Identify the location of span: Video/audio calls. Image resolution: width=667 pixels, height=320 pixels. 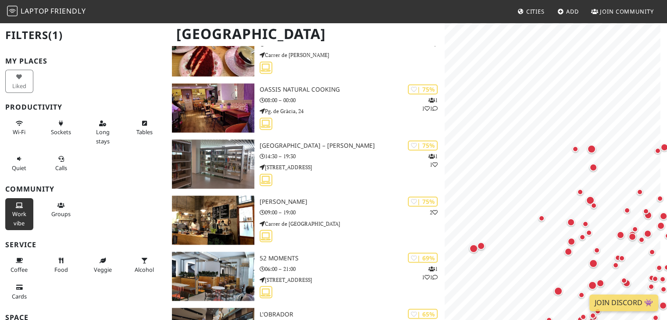
(61, 168).